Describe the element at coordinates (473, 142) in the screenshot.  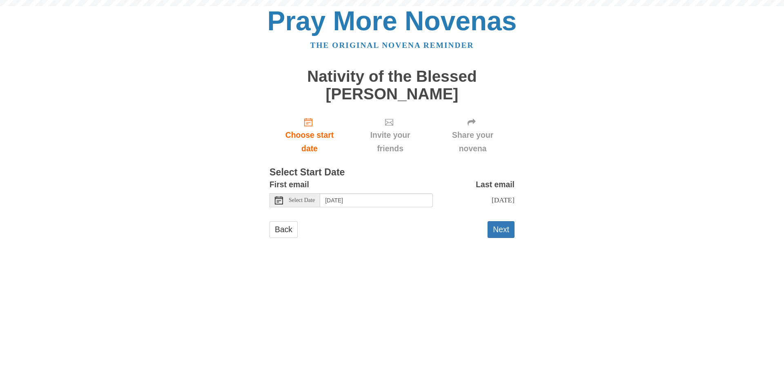
I see `span: Share your novena` at that location.